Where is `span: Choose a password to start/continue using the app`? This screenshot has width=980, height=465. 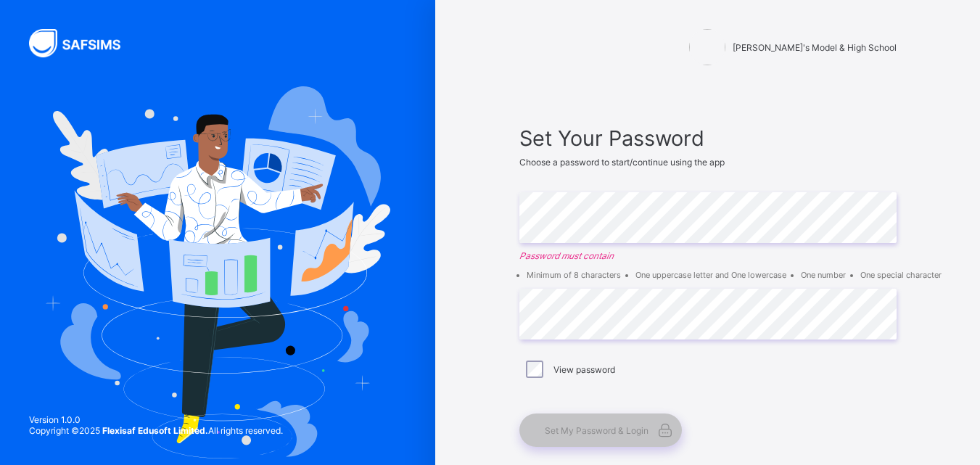
span: Choose a password to start/continue using the app is located at coordinates (621, 162).